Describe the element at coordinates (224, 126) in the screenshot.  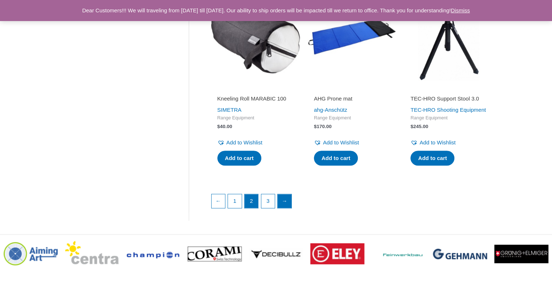
I see `bdi: 40.00` at that location.